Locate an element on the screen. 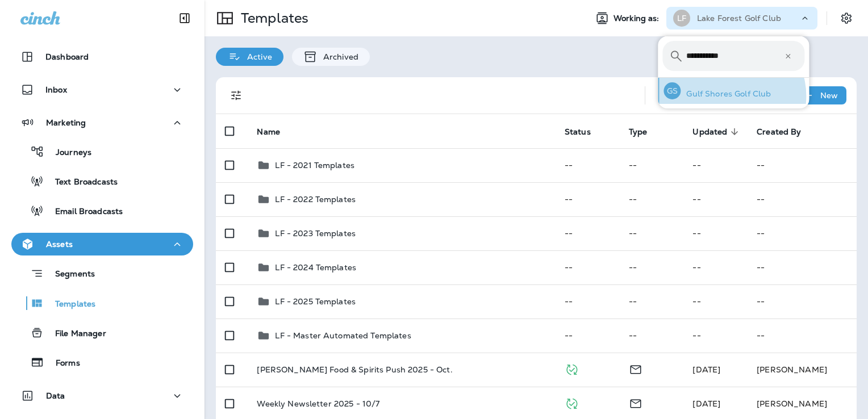  button: Data is located at coordinates (102, 396).